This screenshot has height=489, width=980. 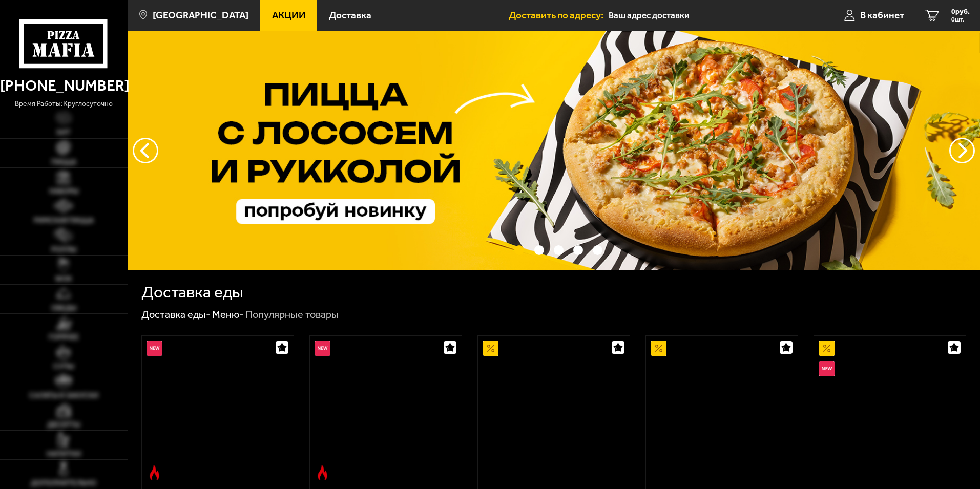 What do you see at coordinates (386, 410) in the screenshot?
I see `a: НовинкаОстрое блюдоРимская с мясным ассорти` at bounding box center [386, 410].